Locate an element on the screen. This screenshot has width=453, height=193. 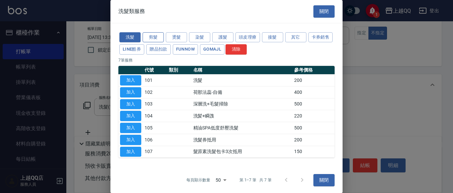
button: 剪髮 is located at coordinates (153, 37).